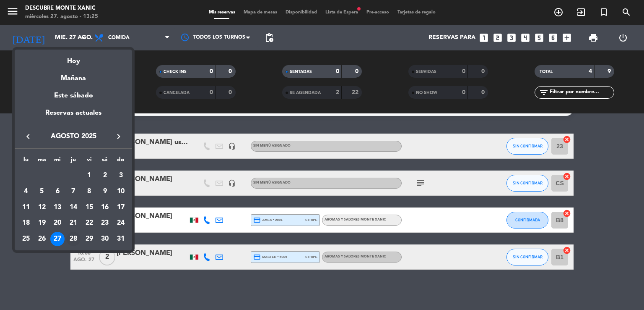 The image size is (644, 310). Describe the element at coordinates (42, 191) in the screenshot. I see `td: 5 de agosto de 2025` at that location.